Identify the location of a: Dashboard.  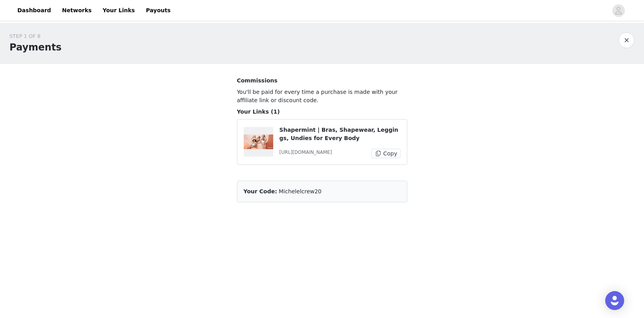
(34, 10).